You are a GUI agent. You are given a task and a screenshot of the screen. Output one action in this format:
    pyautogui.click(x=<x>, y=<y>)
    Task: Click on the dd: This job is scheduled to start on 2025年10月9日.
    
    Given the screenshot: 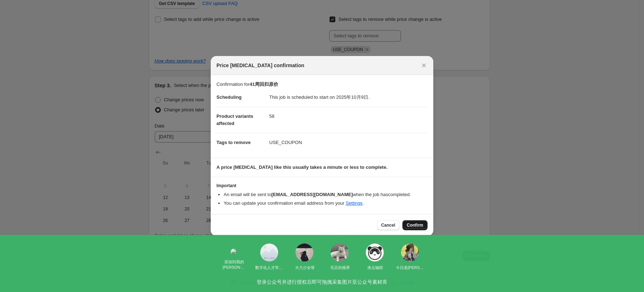 What is the action you would take?
    pyautogui.click(x=348, y=97)
    